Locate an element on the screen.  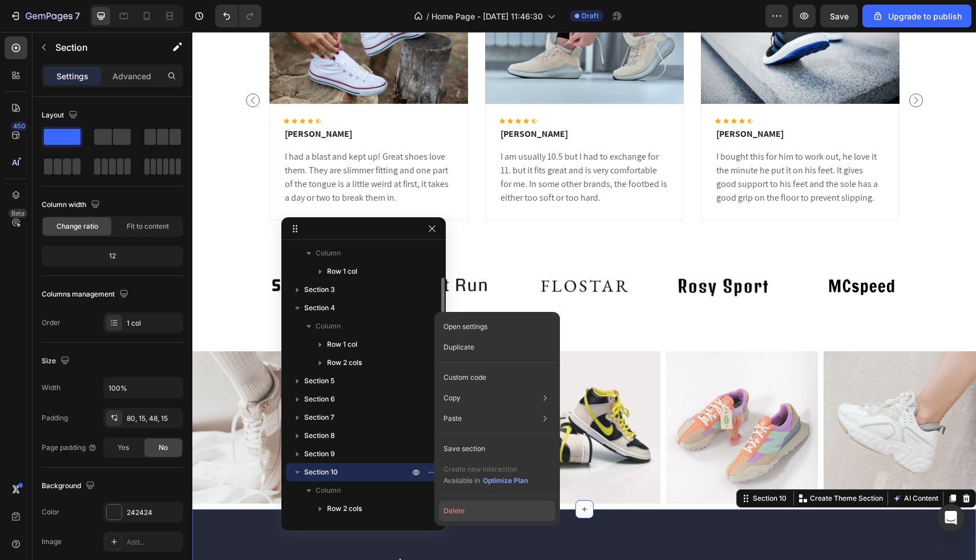
button: Optimize Plan is located at coordinates (505, 481).